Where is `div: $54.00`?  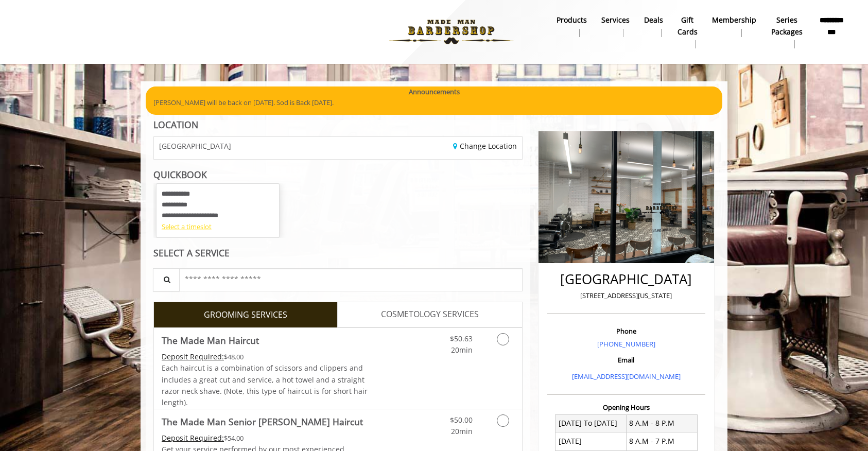 div: $54.00 is located at coordinates (265, 438).